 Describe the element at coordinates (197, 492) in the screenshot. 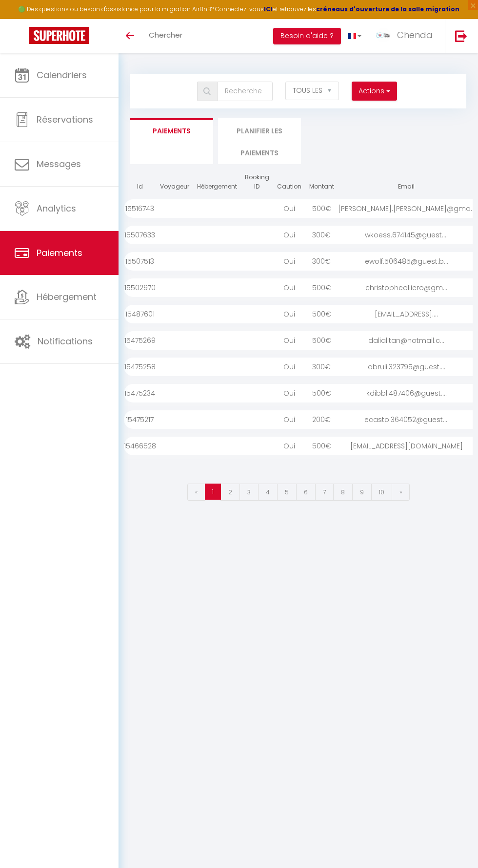

I see `a: Previous` at that location.